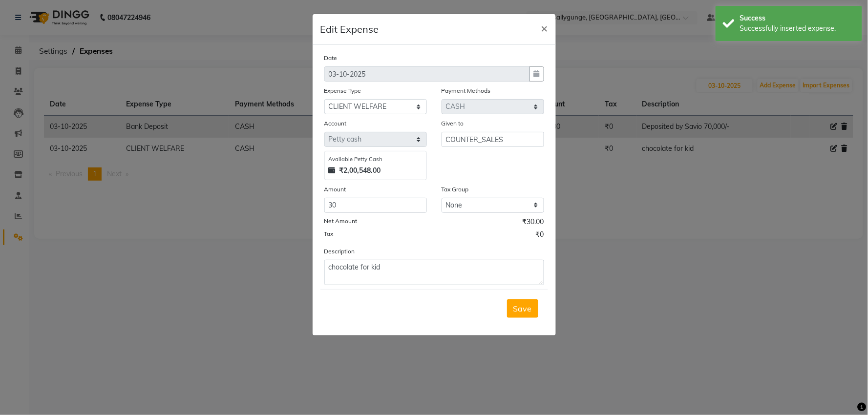  I want to click on div: Available Petty Cash, so click(376, 159).